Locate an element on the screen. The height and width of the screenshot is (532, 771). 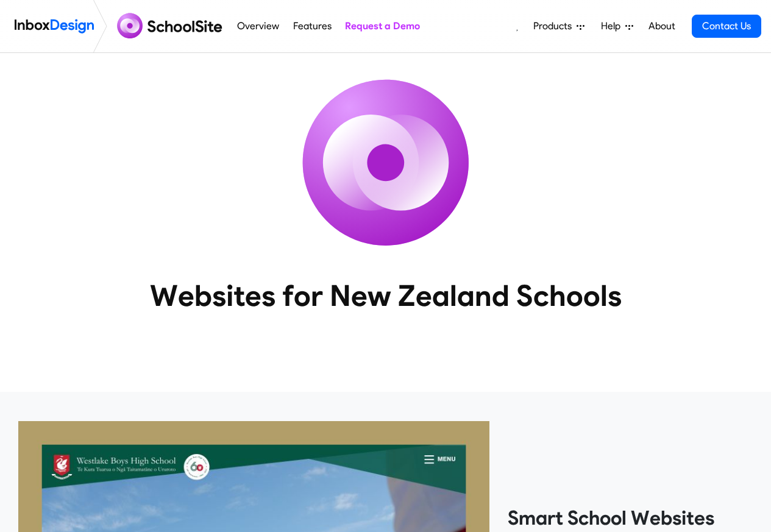
a: Contact Us is located at coordinates (726, 26).